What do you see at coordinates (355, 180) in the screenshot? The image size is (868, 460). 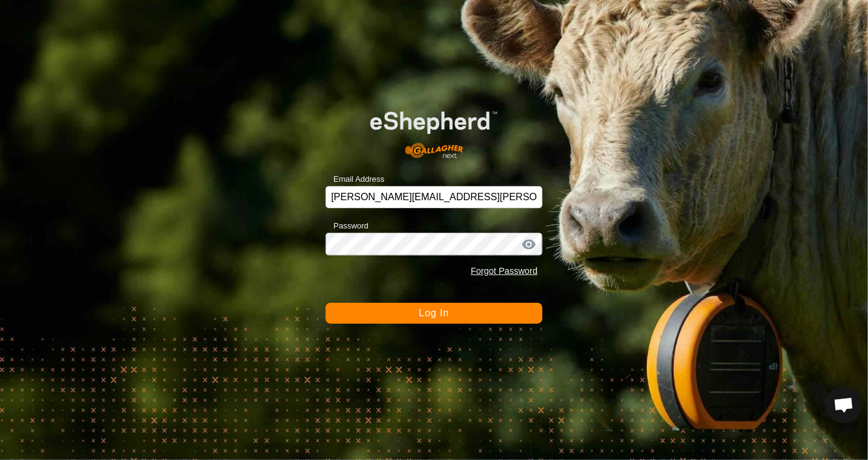 I see `label: Email Address` at bounding box center [355, 180].